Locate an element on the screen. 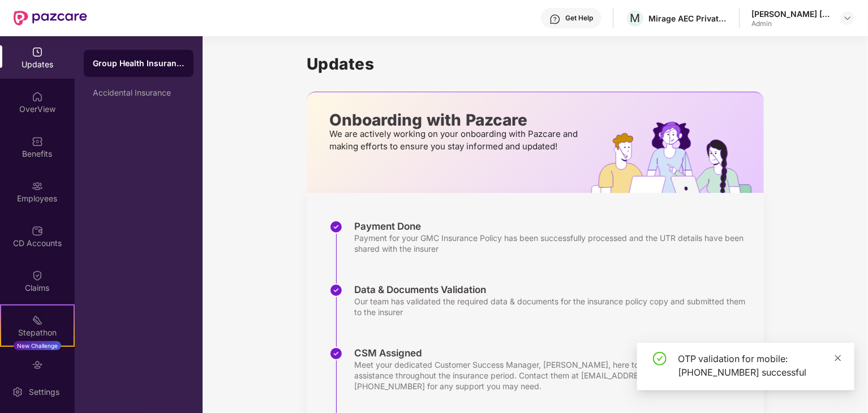 The image size is (868, 413). img: svg+xml;base64,PHN2ZyBpZD0iRW5kb3JzZW1lbnRzIiB4bWxucz0iaHR0cDovL3d3dy53My5vcmcvMjAwMC9zdmciIHdpZH... is located at coordinates (38, 365).